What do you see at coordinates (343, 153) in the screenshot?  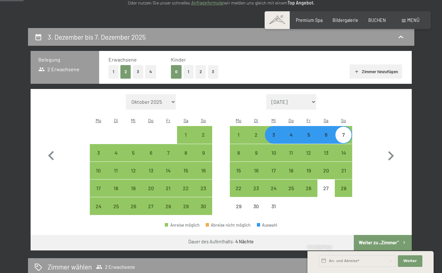 I see `div: Sun Dec 14 2025` at bounding box center [343, 153].